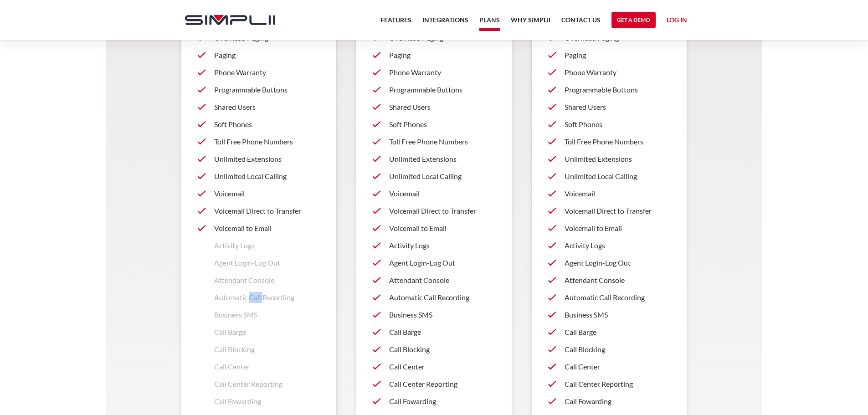 The image size is (868, 415). What do you see at coordinates (267, 332) in the screenshot?
I see `p: Call Barge` at bounding box center [267, 332].